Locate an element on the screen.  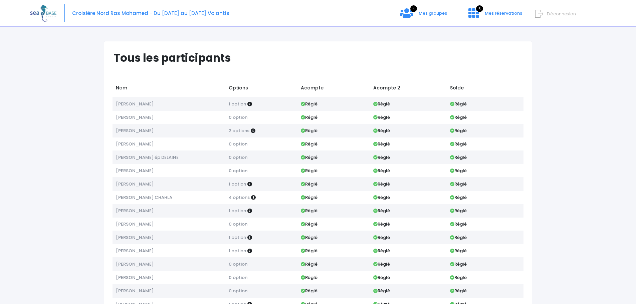
td: Acompte is located at coordinates (334, 89).